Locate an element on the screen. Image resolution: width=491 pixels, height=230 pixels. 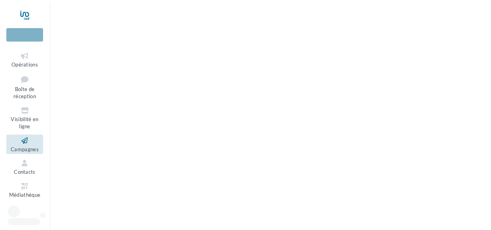
span: Visibilité en ligne is located at coordinates (25, 123).